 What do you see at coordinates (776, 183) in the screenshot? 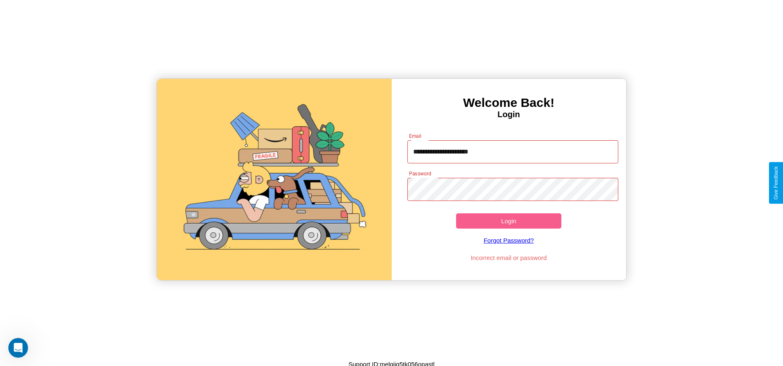
I see `div: Give Feedback` at bounding box center [776, 183].